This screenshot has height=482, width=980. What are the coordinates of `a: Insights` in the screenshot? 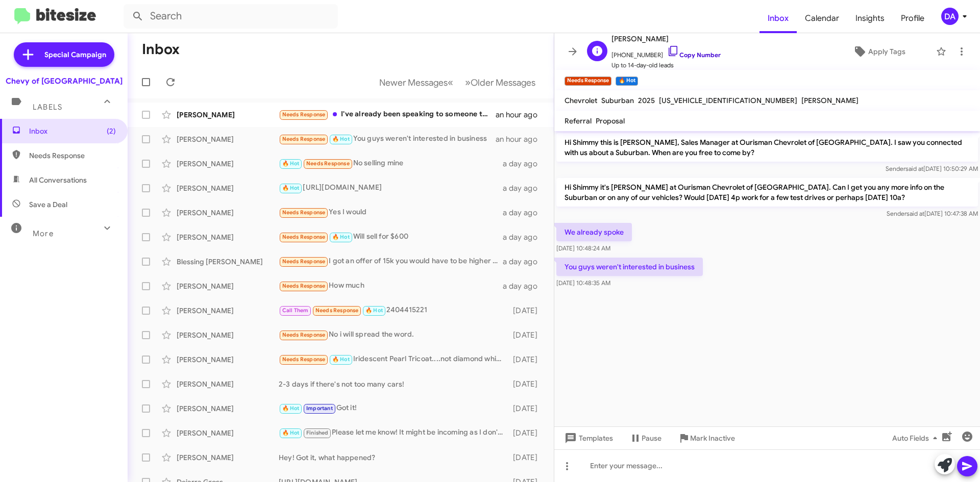 It's located at (869, 18).